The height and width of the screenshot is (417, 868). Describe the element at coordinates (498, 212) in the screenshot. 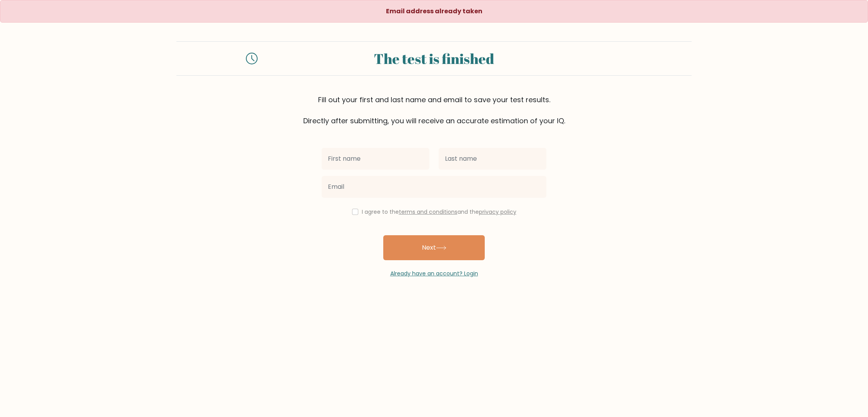

I see `a: privacy policy` at that location.